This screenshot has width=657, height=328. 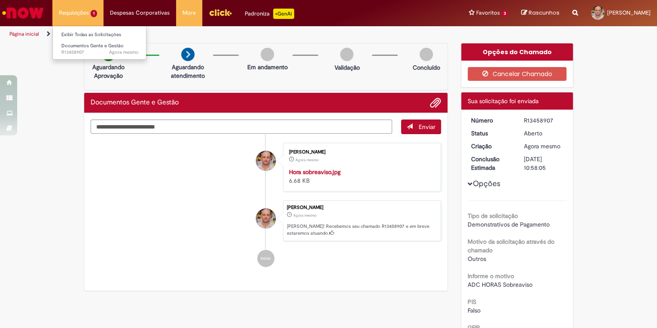 I want to click on div: Padroniza, so click(x=269, y=14).